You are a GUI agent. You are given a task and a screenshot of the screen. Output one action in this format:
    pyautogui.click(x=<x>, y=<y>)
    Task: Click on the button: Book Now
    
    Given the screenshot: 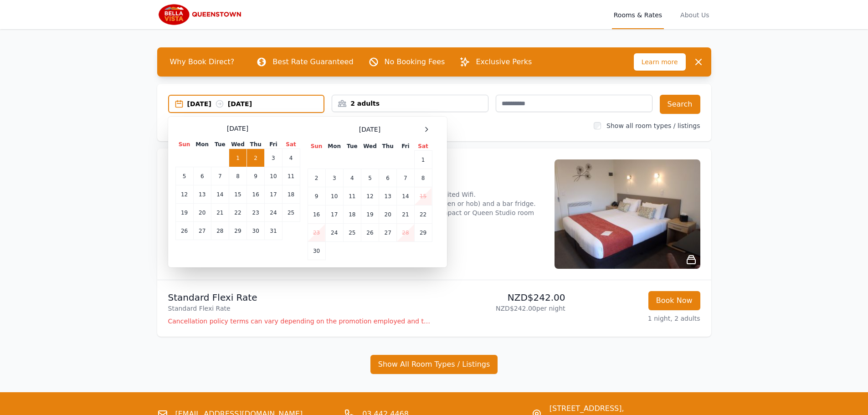 What is the action you would take?
    pyautogui.click(x=675, y=300)
    